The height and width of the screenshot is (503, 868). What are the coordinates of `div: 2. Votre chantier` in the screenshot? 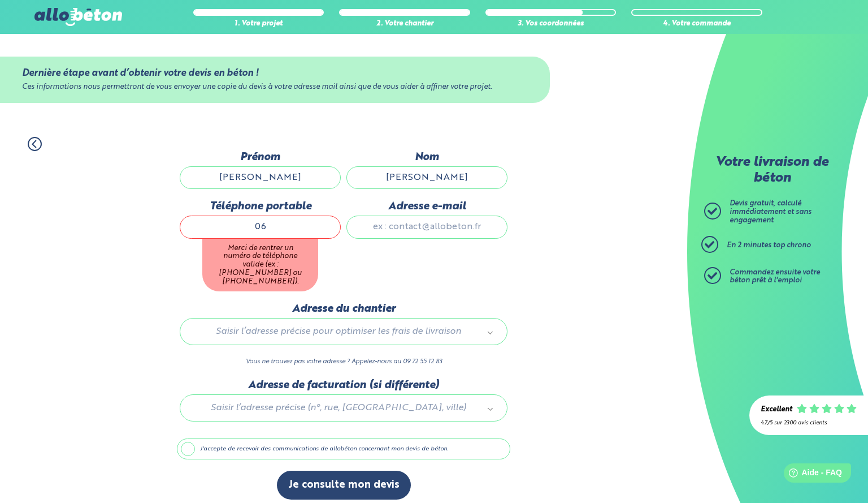 It's located at (404, 24).